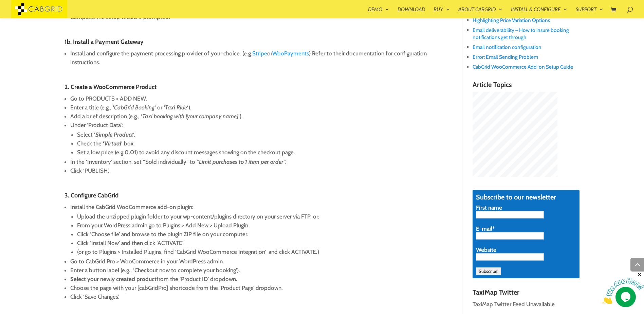 Image resolution: width=644 pixels, height=314 pixels. Describe the element at coordinates (134, 108) in the screenshot. I see `em: CabGrid Booking` at that location.